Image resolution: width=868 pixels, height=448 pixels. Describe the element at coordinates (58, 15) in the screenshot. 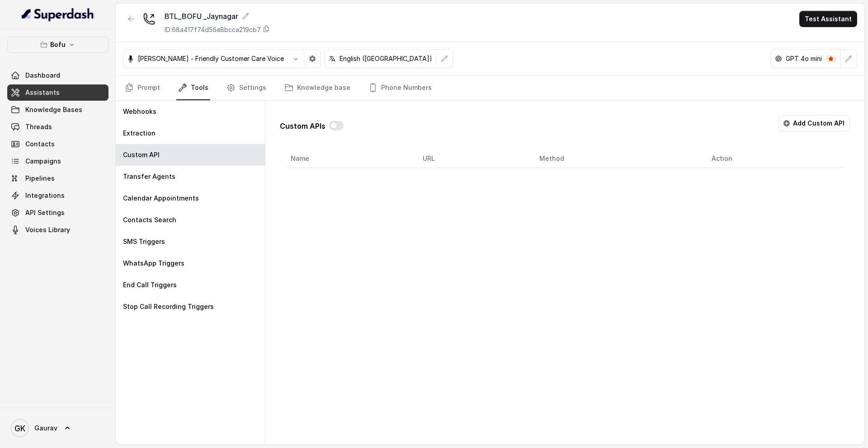

I see `img: light.svg` at that location.